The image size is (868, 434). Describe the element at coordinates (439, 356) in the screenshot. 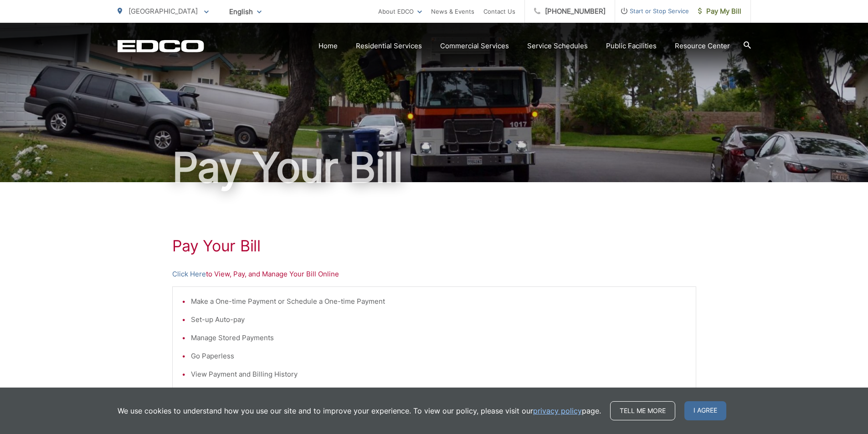

I see `li: Go Paperless` at that location.